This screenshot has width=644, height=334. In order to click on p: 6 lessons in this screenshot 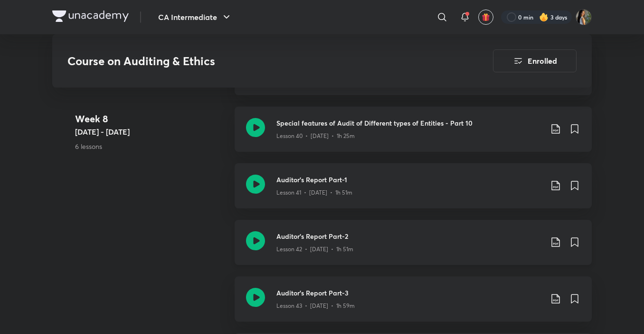, I will do `click(151, 146)`.